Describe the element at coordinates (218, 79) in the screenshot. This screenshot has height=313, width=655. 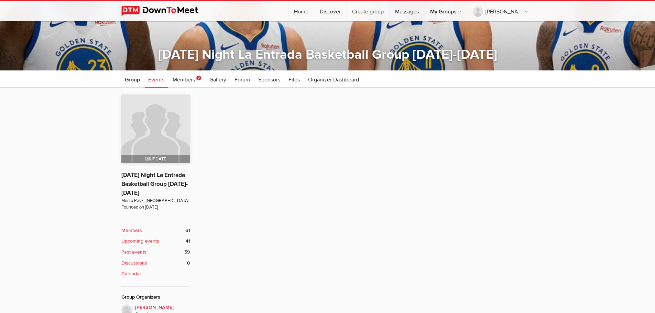
I see `a: Gallery` at that location.